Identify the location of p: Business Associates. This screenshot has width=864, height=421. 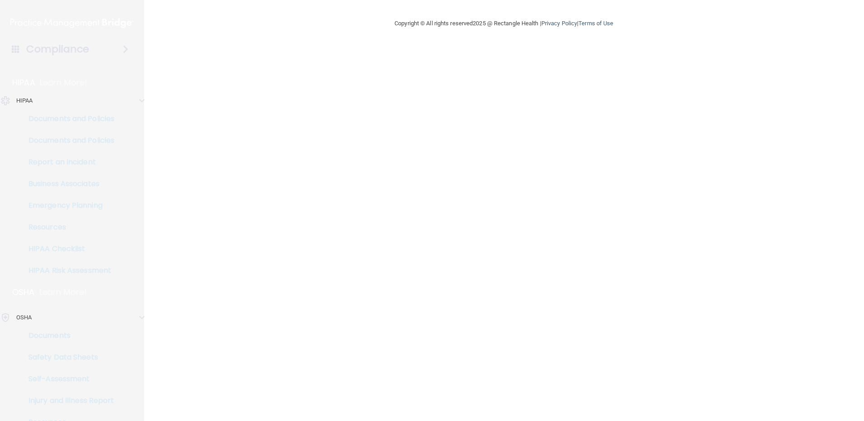
(67, 184).